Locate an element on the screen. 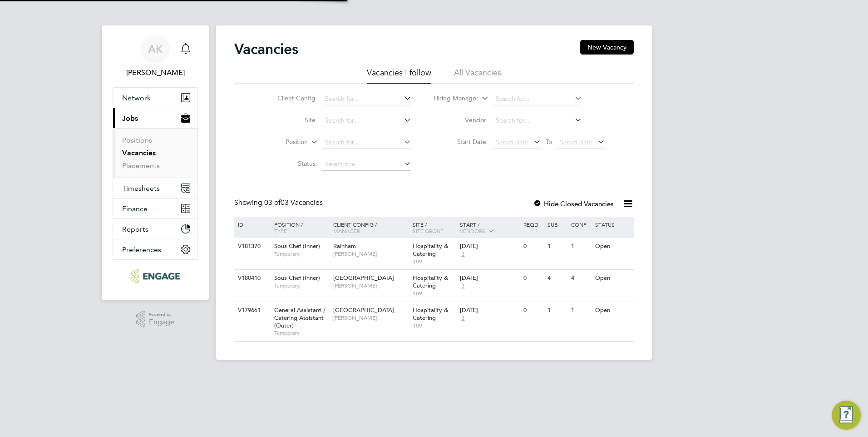 Image resolution: width=868 pixels, height=437 pixels. li: All Vacancies is located at coordinates (478, 75).